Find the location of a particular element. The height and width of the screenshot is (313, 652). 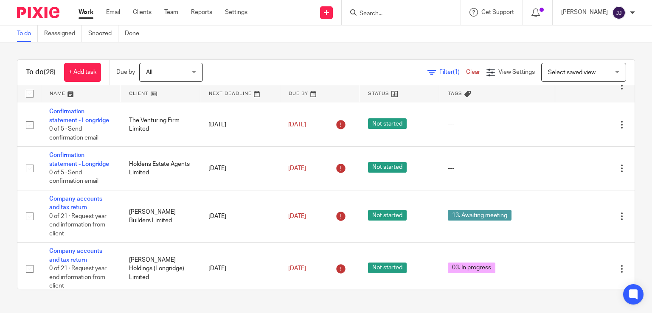

input: Search is located at coordinates (397, 14).